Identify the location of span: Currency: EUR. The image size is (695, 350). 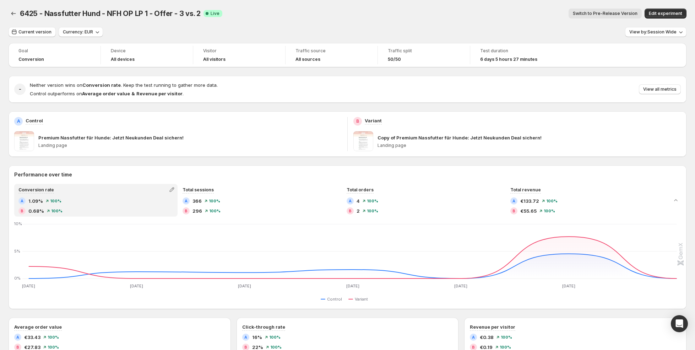
(78, 32).